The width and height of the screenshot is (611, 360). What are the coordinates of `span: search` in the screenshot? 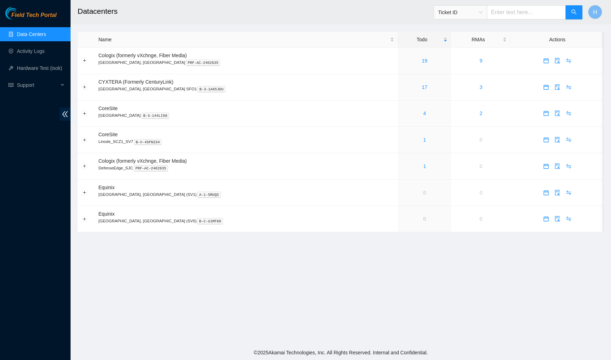 It's located at (574, 12).